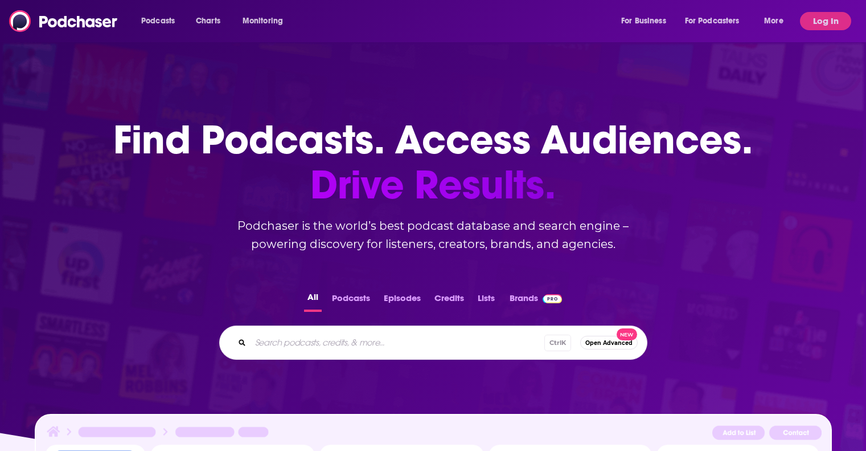 The image size is (866, 451). I want to click on button: Podcasts, so click(351, 300).